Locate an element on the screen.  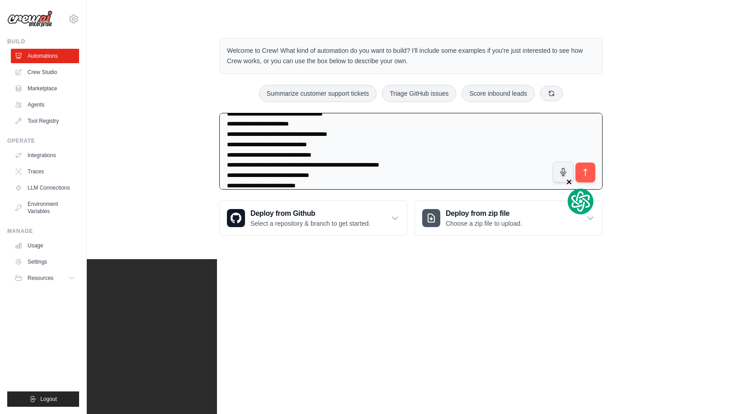
a: Crew Studio is located at coordinates (45, 72).